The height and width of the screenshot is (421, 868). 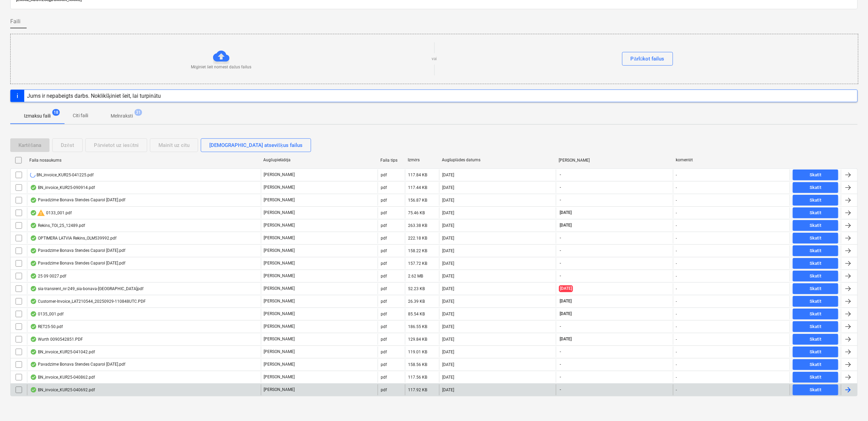 What do you see at coordinates (88, 301) in the screenshot?
I see `div: Customer-Invoice_LAT210544_20250929-110848UTC.PDF` at bounding box center [88, 301].